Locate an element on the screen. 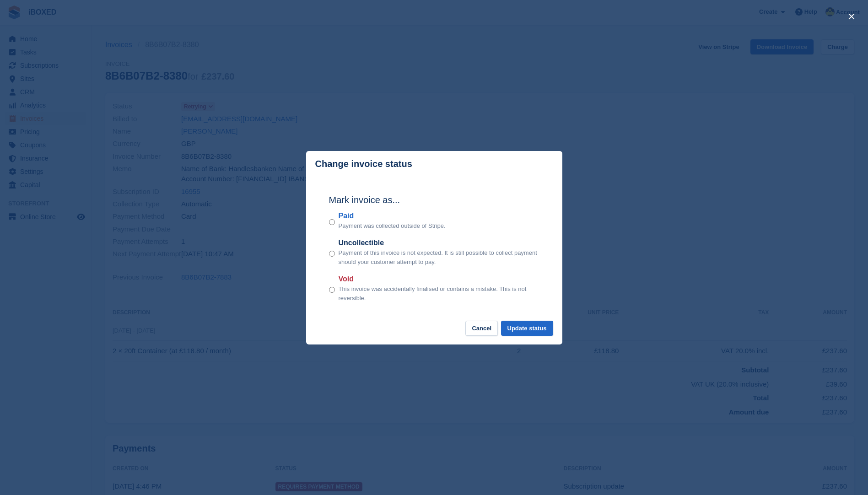 The width and height of the screenshot is (868, 495). label: Uncollectible is located at coordinates (438, 243).